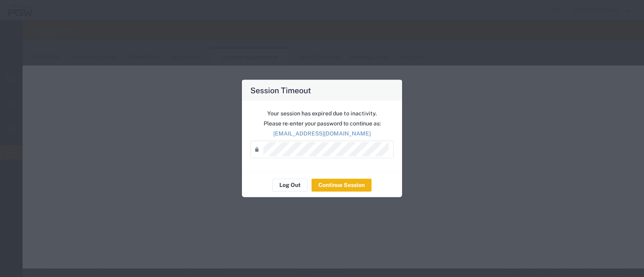  I want to click on button: Log Out, so click(290, 185).